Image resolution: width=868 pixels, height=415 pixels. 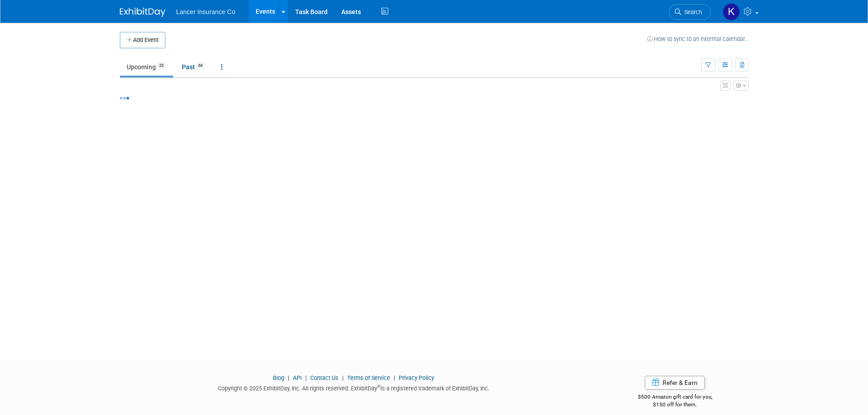 What do you see at coordinates (689, 12) in the screenshot?
I see `a: Search` at bounding box center [689, 12].